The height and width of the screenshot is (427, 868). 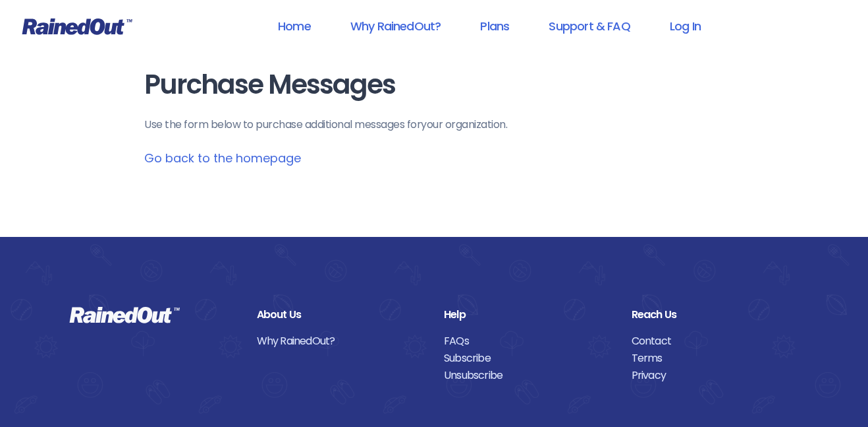 What do you see at coordinates (589, 26) in the screenshot?
I see `a: Support & FAQ` at bounding box center [589, 26].